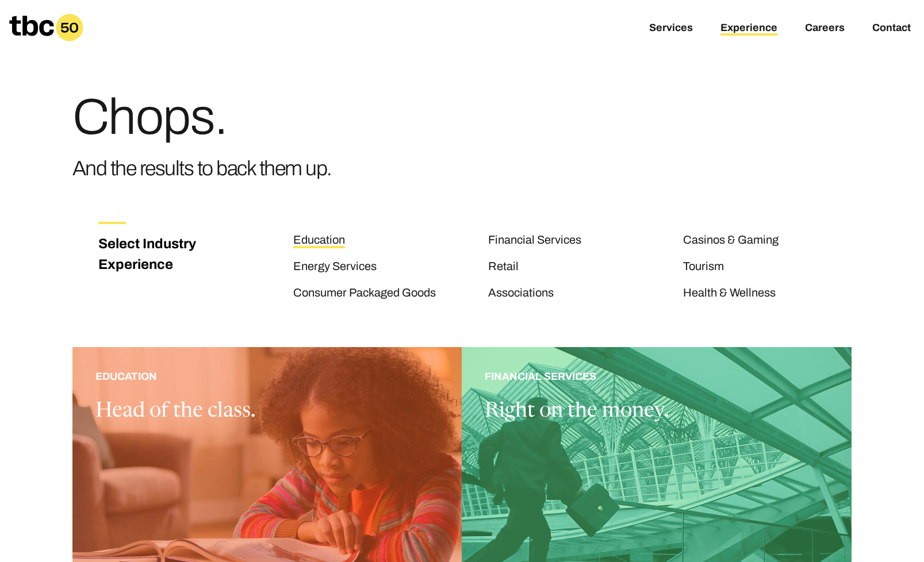  I want to click on a: Services, so click(670, 29).